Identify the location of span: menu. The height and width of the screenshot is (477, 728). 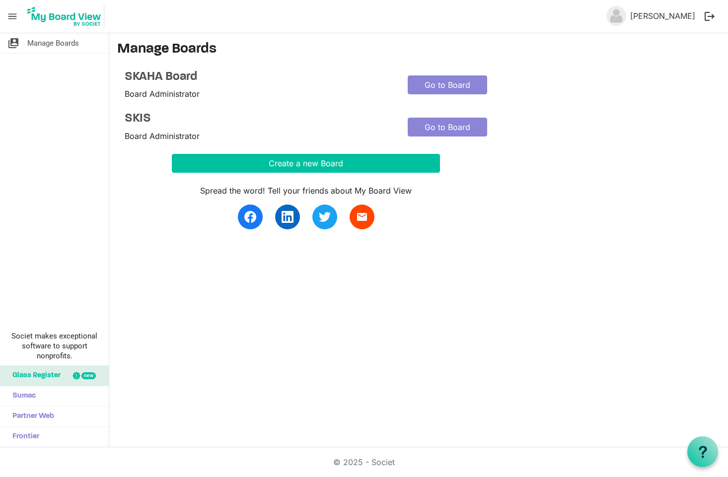
(12, 16).